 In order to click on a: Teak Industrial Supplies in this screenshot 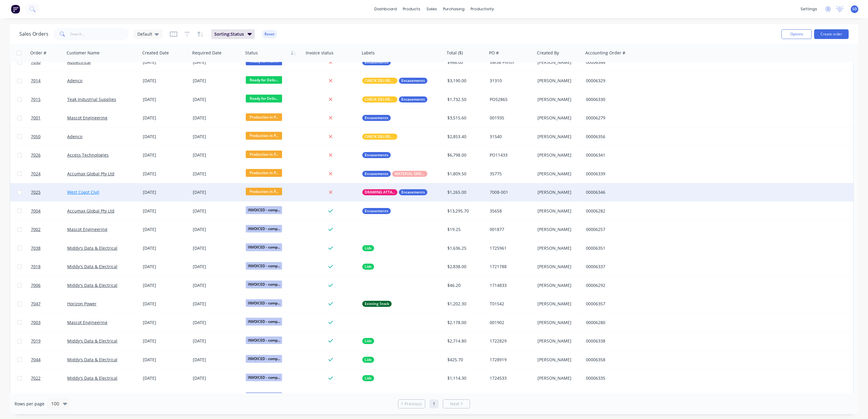, I will do `click(92, 99)`.